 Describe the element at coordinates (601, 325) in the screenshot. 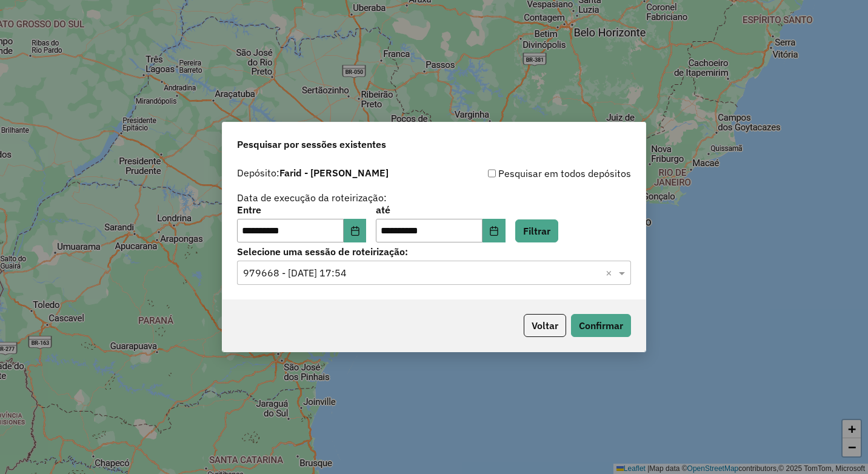

I see `button: Confirmar` at that location.